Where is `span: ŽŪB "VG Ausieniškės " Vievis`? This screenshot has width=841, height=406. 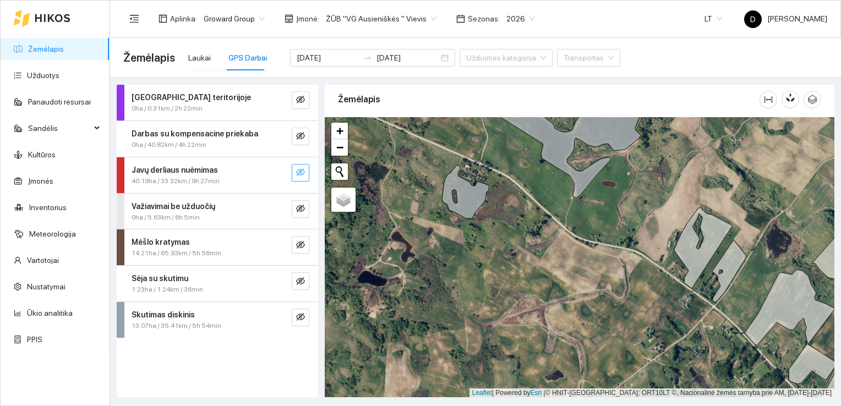 span: ŽŪB "VG Ausieniškės " Vievis is located at coordinates (381, 19).